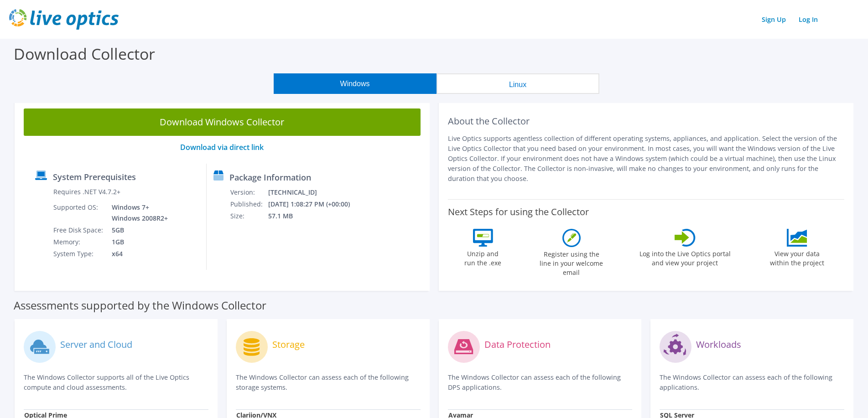 The width and height of the screenshot is (868, 418). What do you see at coordinates (79, 254) in the screenshot?
I see `td: System Type:` at bounding box center [79, 254].